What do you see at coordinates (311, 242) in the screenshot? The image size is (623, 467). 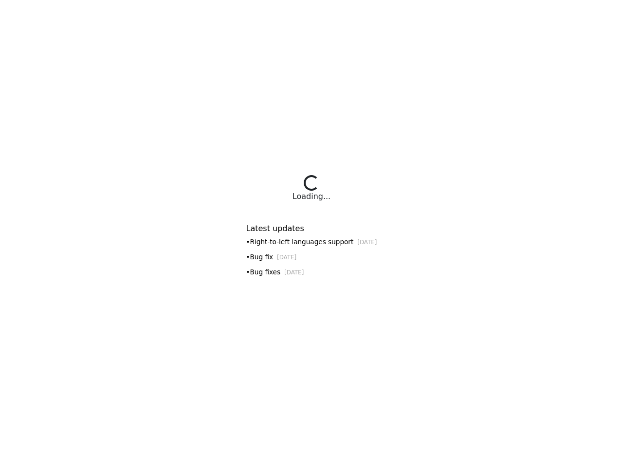 I see `div: • Right-to-left languages support` at bounding box center [311, 242].